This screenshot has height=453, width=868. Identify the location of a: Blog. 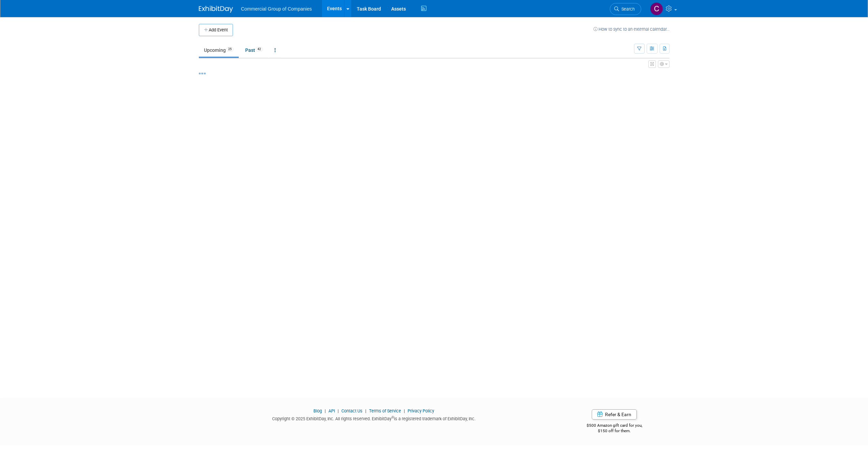
(318, 411).